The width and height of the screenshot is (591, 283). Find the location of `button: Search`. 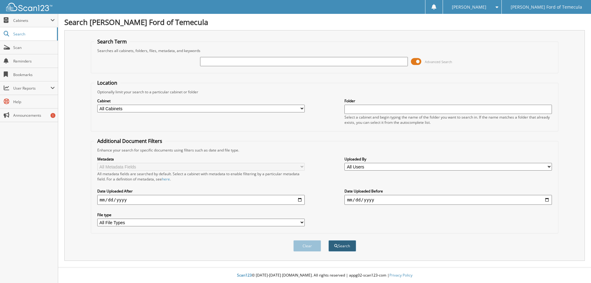

button: Search is located at coordinates (342, 246).